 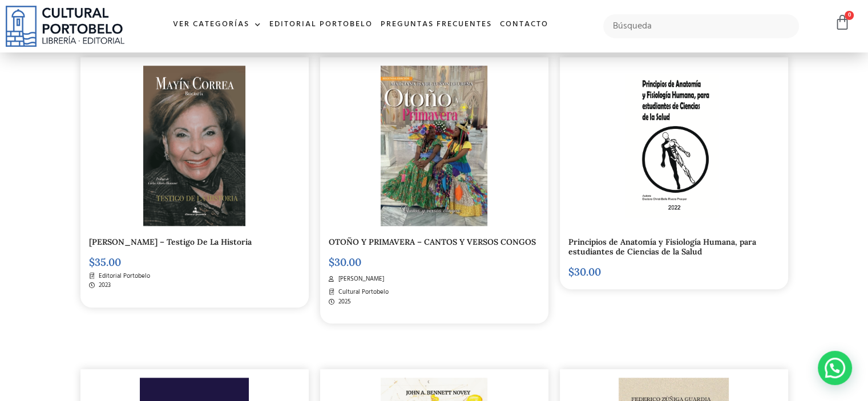 What do you see at coordinates (217, 25) in the screenshot?
I see `a: Ver Categorías` at bounding box center [217, 25].